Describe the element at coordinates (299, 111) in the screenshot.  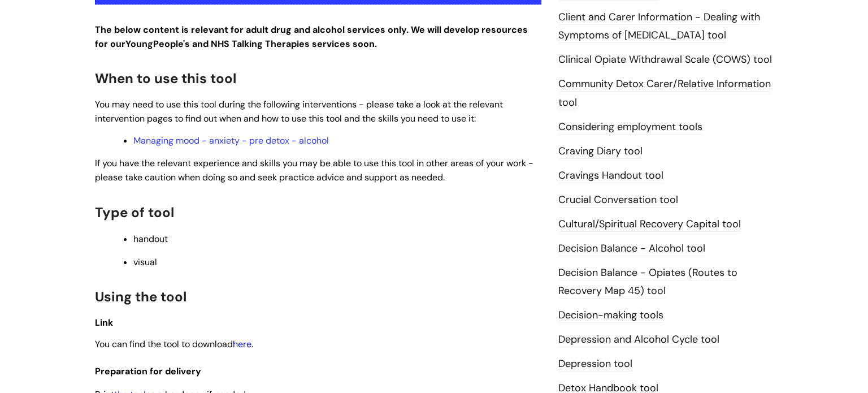
I see `span: You may need to use this tool during the following interventions - please take a look at the rele...` at that location.